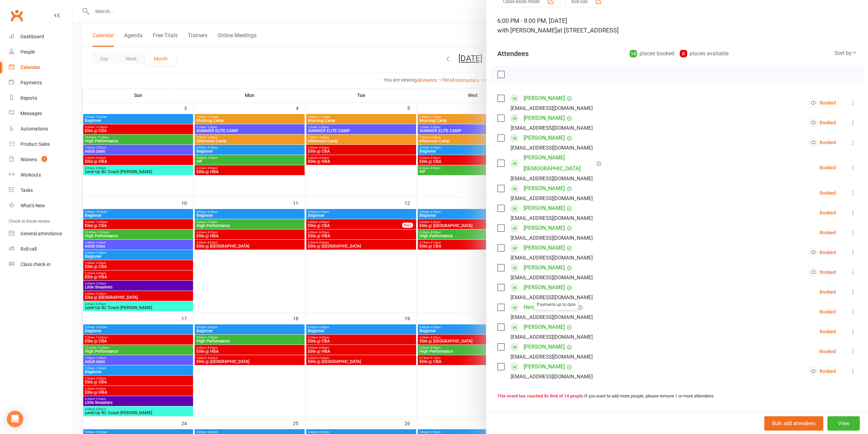  Describe the element at coordinates (35, 144) in the screenshot. I see `div: Product Sales` at that location.